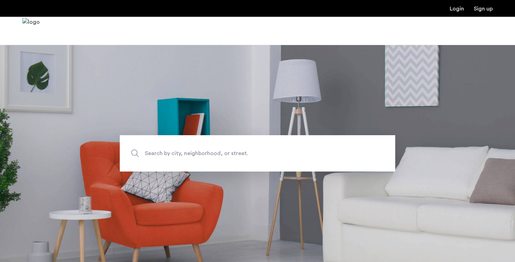  What do you see at coordinates (31, 31) in the screenshot?
I see `a: Cazamio Logo` at bounding box center [31, 31].